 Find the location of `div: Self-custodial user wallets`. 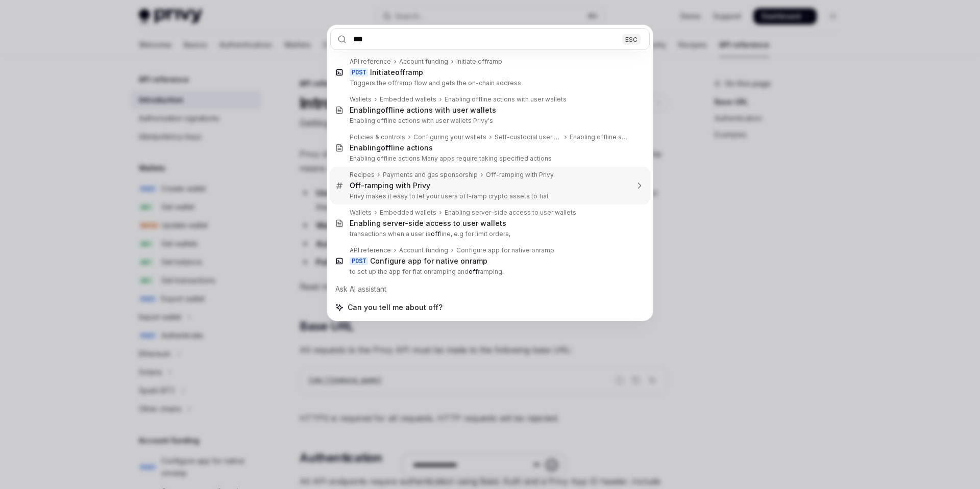

div: Self-custodial user wallets is located at coordinates (527, 137).